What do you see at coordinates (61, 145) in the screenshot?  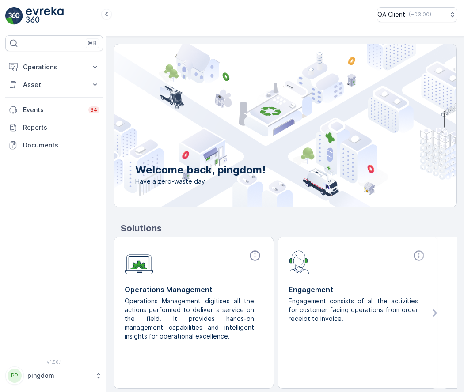 I see `p: Documents` at bounding box center [61, 145].